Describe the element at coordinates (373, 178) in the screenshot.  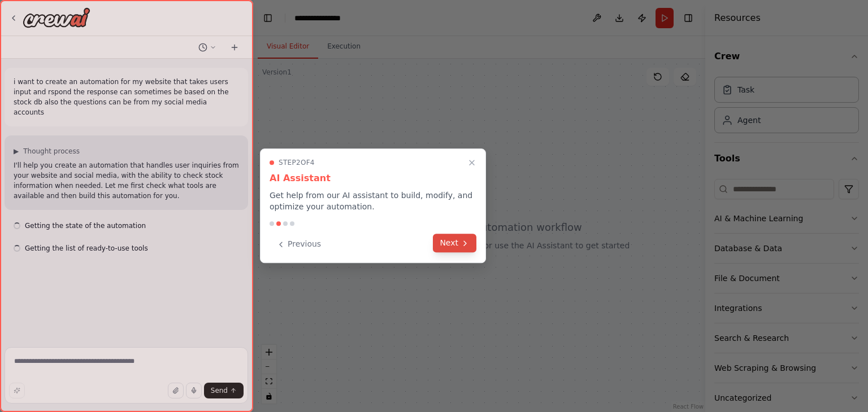
I see `h3: AI Assistant` at that location.